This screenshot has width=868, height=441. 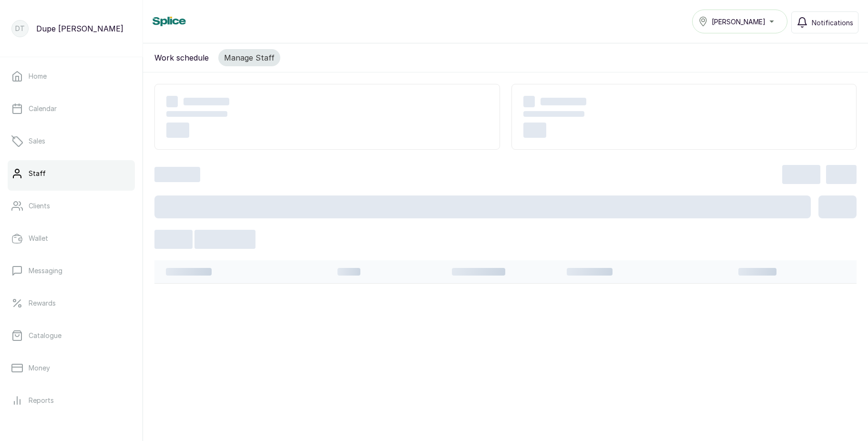 I want to click on p: Rewards, so click(x=42, y=303).